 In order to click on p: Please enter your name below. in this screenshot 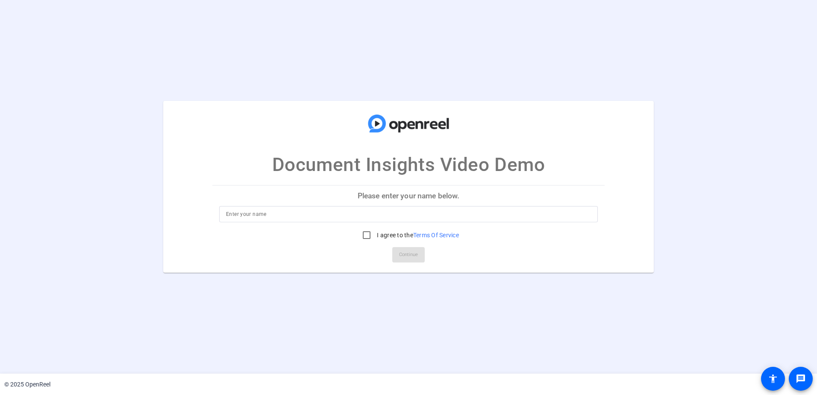, I will do `click(409, 196)`.